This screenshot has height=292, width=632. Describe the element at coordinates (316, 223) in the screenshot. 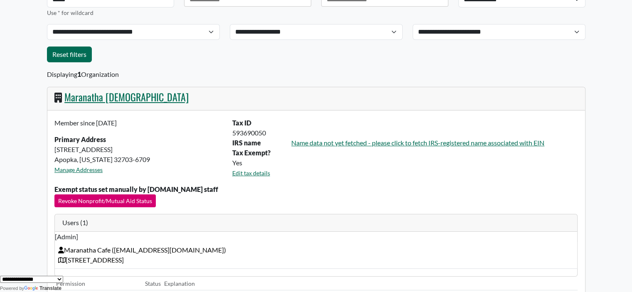

I see `div: Users (1)` at that location.